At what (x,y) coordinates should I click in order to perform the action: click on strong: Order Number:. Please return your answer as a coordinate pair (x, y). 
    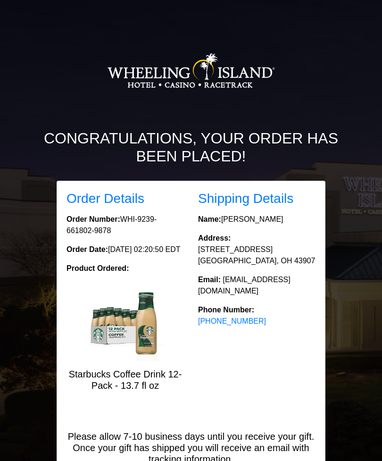
    Looking at the image, I should click on (93, 219).